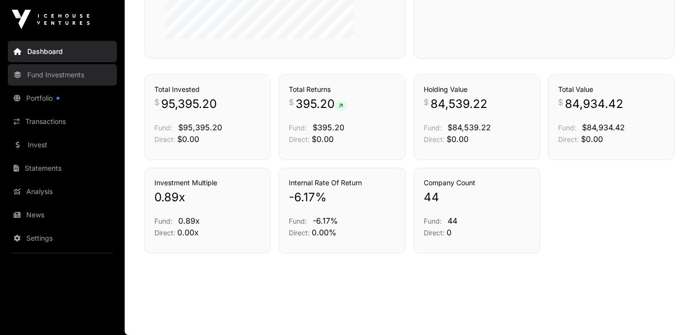 The height and width of the screenshot is (335, 694). I want to click on a: News, so click(62, 215).